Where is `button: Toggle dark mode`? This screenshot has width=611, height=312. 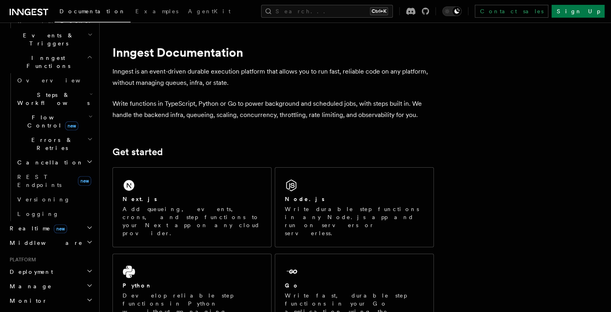 button: Toggle dark mode is located at coordinates (452, 11).